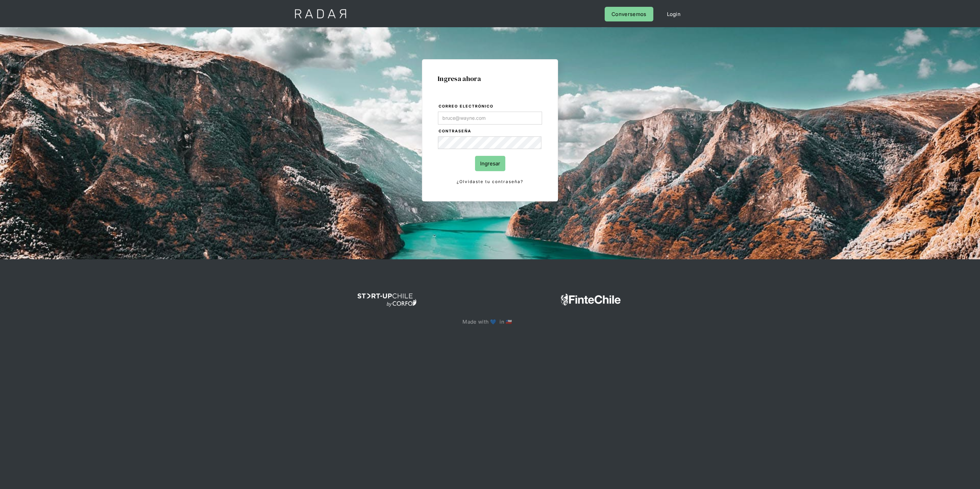 The width and height of the screenshot is (980, 489). I want to click on h1: Ingresa ahora, so click(490, 78).